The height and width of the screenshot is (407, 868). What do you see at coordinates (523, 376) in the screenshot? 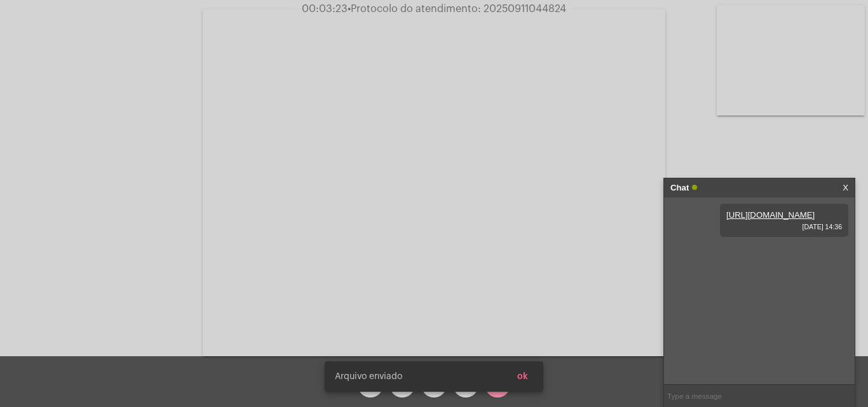
I see `span: ok` at bounding box center [523, 376].